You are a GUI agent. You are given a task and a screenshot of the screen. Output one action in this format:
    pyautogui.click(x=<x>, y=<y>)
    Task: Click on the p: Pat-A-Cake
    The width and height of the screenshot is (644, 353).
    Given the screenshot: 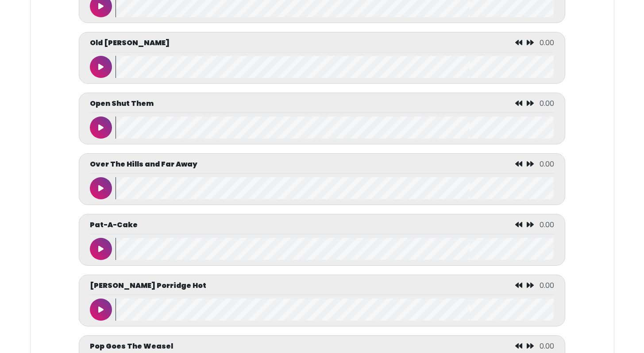 What is the action you would take?
    pyautogui.click(x=114, y=225)
    